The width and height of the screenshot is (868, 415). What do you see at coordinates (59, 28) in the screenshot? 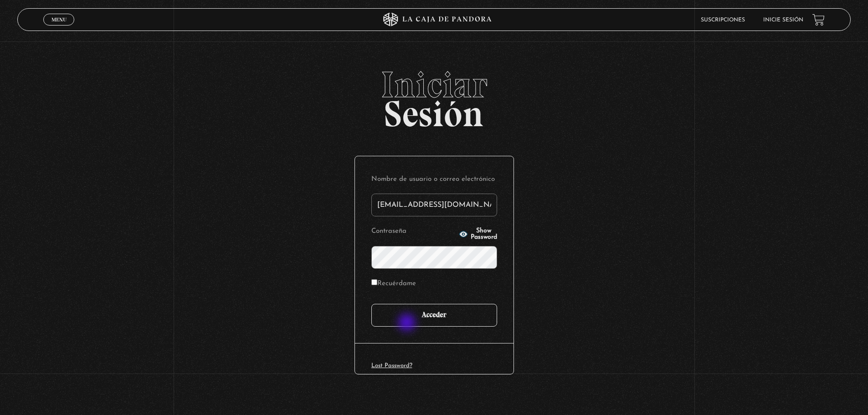
I see `span: Cerrar` at bounding box center [59, 28].